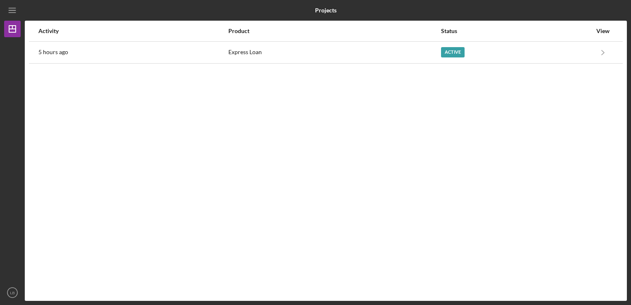 This screenshot has height=305, width=631. What do you see at coordinates (53, 52) in the screenshot?
I see `time: 2025-09-16 18:47` at bounding box center [53, 52].